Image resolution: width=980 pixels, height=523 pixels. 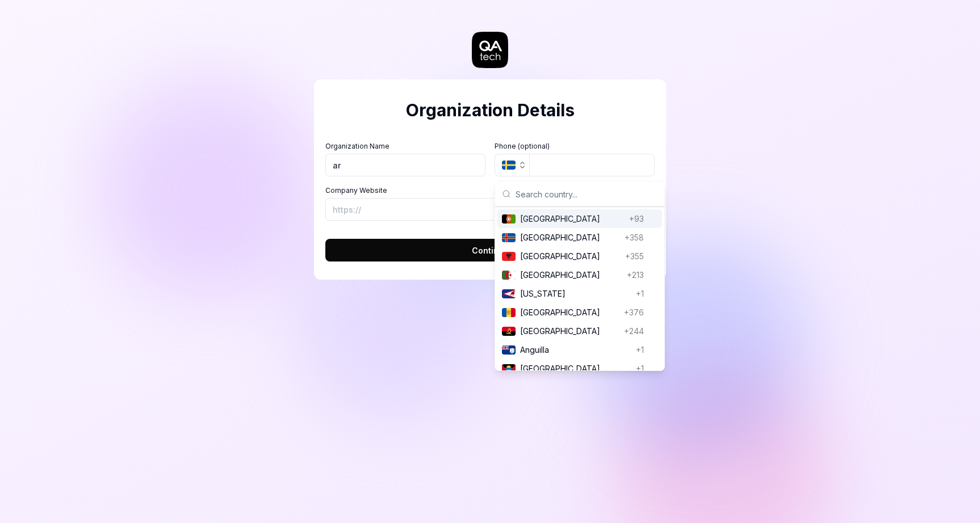 What do you see at coordinates (490, 191) in the screenshot?
I see `label: Company Website` at bounding box center [490, 191].